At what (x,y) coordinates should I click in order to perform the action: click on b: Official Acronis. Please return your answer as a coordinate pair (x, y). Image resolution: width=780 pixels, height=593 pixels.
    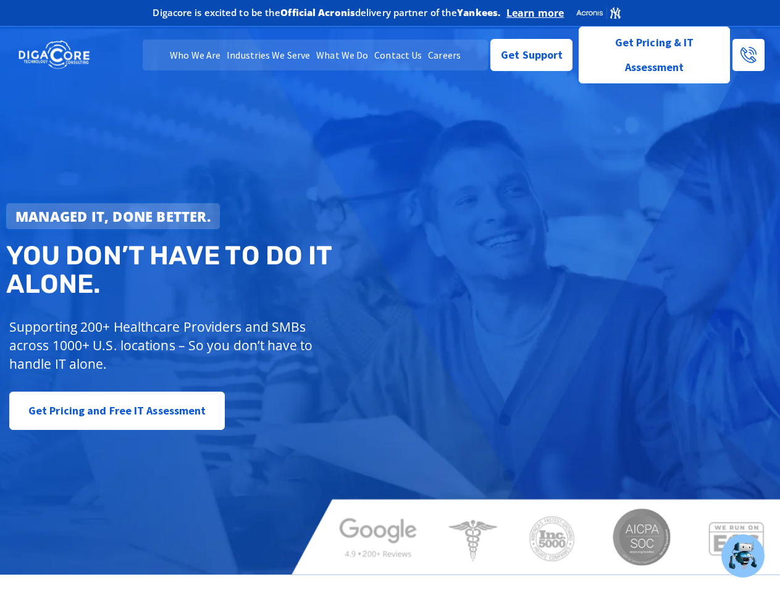
    Looking at the image, I should click on (318, 12).